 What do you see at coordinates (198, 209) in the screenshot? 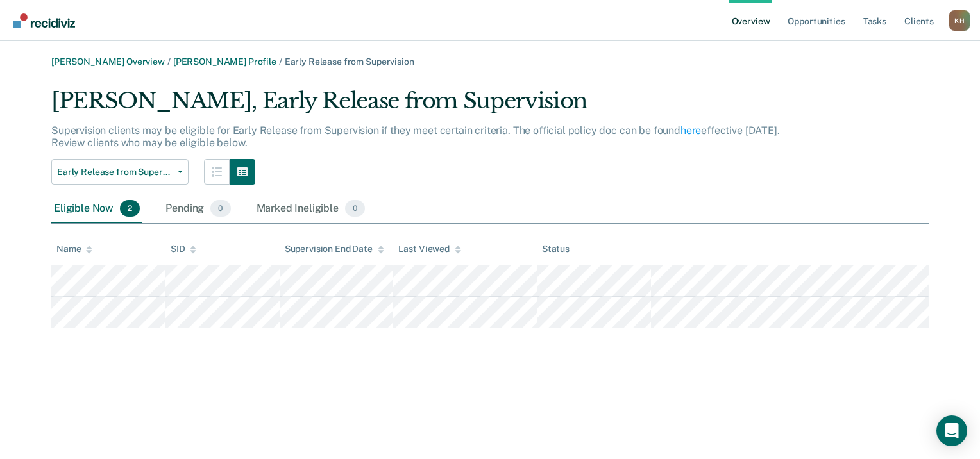
I see `div: Pending0` at bounding box center [198, 209].